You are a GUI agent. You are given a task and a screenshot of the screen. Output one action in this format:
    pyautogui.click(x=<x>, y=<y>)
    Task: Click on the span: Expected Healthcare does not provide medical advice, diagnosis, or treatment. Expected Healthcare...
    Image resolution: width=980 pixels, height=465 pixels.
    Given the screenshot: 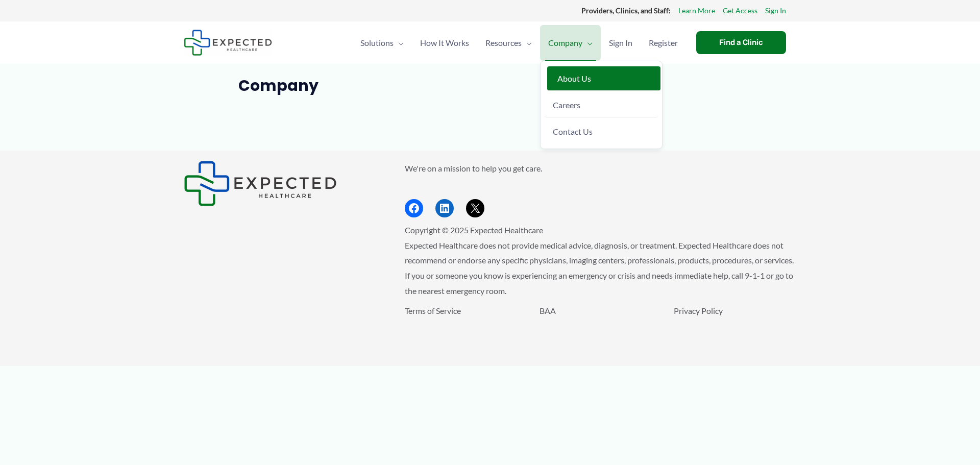 What is the action you would take?
    pyautogui.click(x=599, y=268)
    